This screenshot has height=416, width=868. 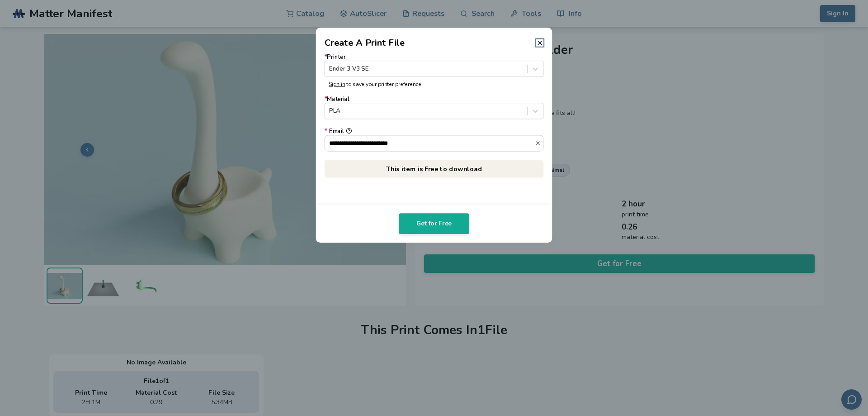 I want to click on label: Material, so click(x=434, y=107).